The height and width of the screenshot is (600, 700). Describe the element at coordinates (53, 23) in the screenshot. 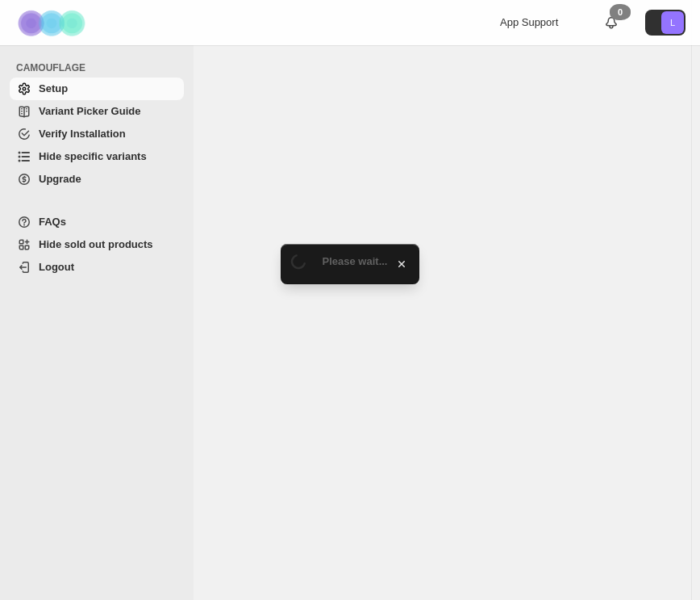

I see `img: Camouflage` at that location.